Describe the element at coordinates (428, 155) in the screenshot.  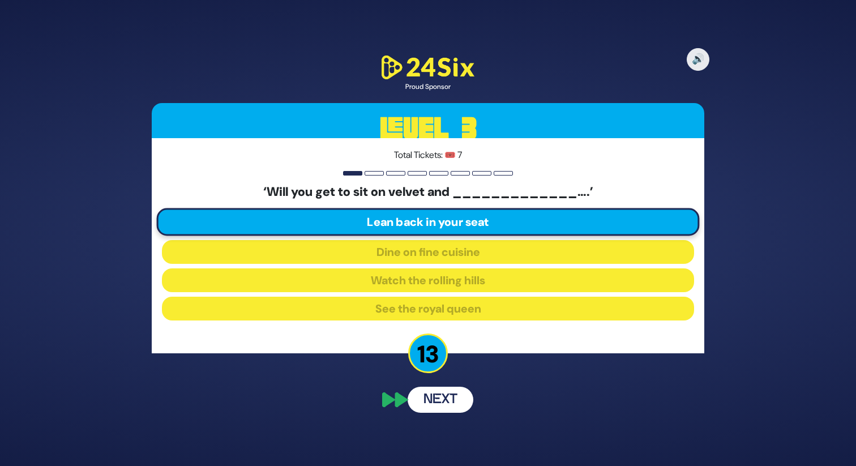
I see `p: Total Tickets: 🎟️ 7` at that location.